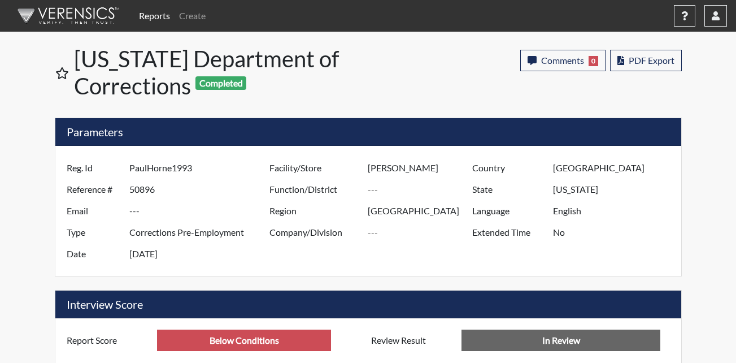 This screenshot has width=736, height=363. What do you see at coordinates (94, 168) in the screenshot?
I see `label: Reg. Id` at bounding box center [94, 168].